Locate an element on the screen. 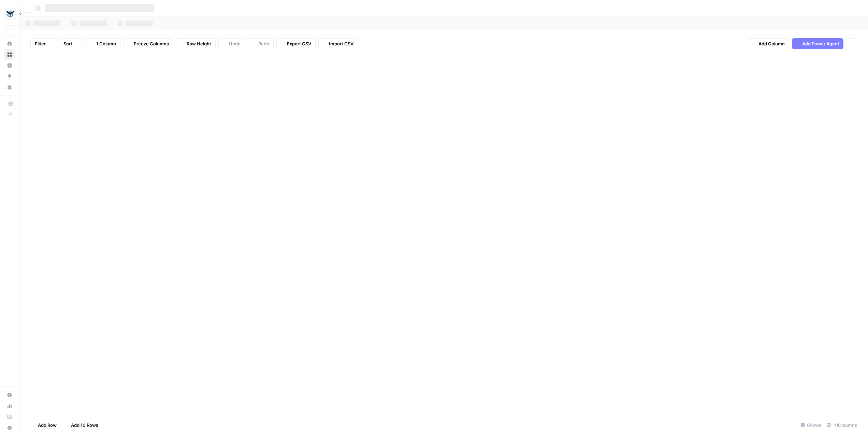  button: Help + Support is located at coordinates (9, 428).